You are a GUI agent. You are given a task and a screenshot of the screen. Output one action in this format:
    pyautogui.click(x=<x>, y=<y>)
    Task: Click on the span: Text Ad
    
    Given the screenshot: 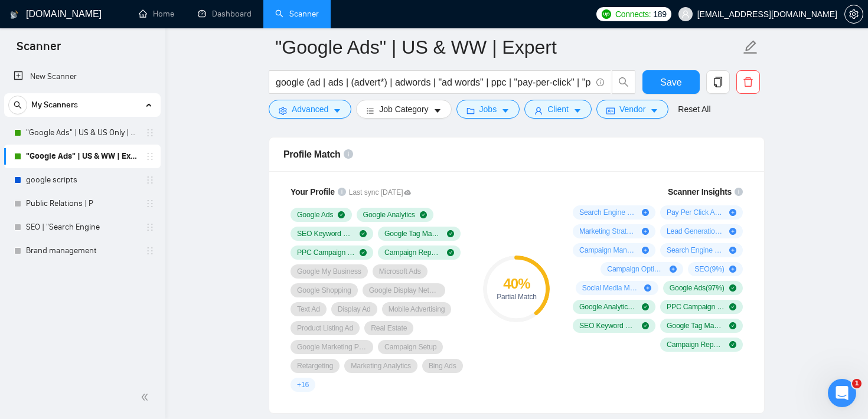 What is the action you would take?
    pyautogui.click(x=308, y=309)
    